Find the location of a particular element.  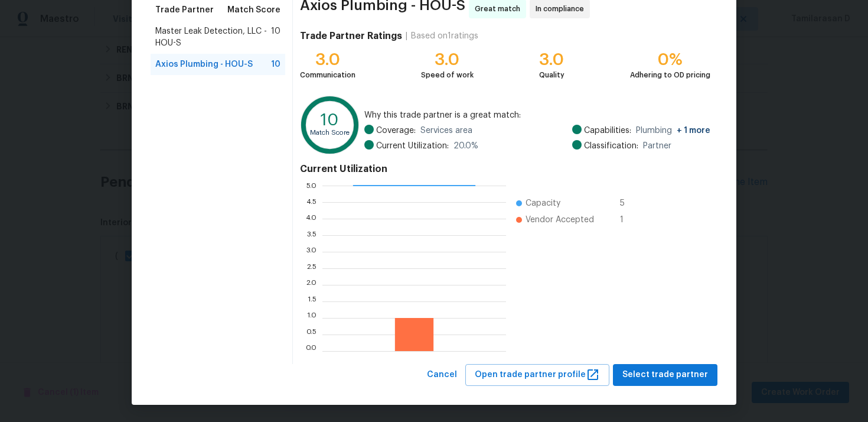

span: Services area is located at coordinates (446, 131).